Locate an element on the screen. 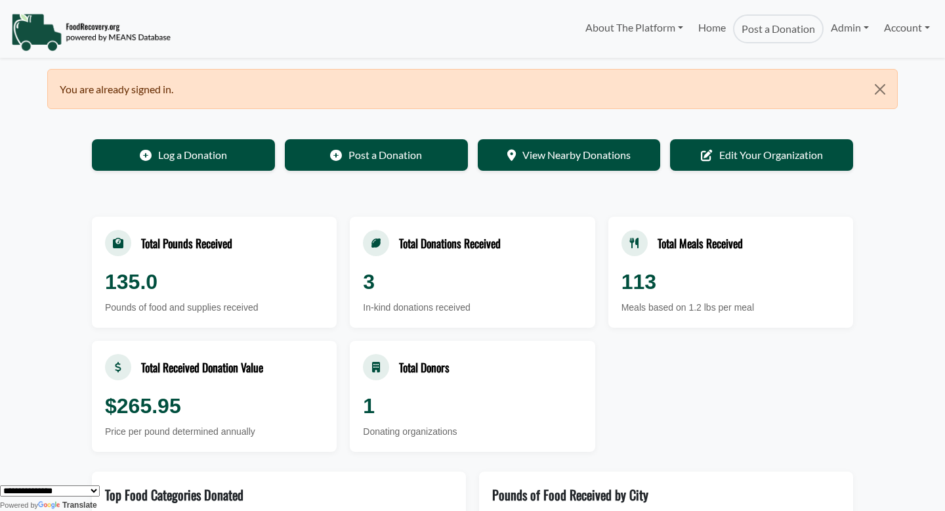 This screenshot has width=945, height=511. div: Total Donors is located at coordinates (424, 367).